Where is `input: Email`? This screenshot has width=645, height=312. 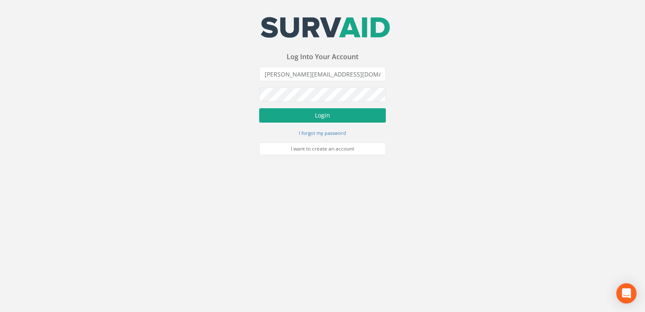 input: Email is located at coordinates (323, 74).